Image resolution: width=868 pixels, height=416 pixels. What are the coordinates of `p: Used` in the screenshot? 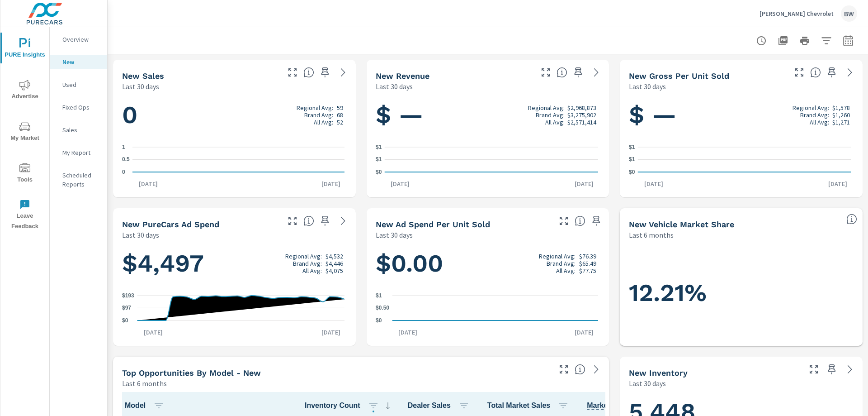 It's located at (81, 85).